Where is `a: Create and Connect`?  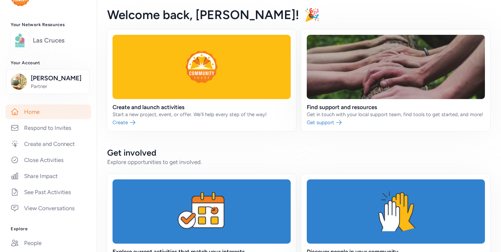 a: Create and Connect is located at coordinates (48, 144).